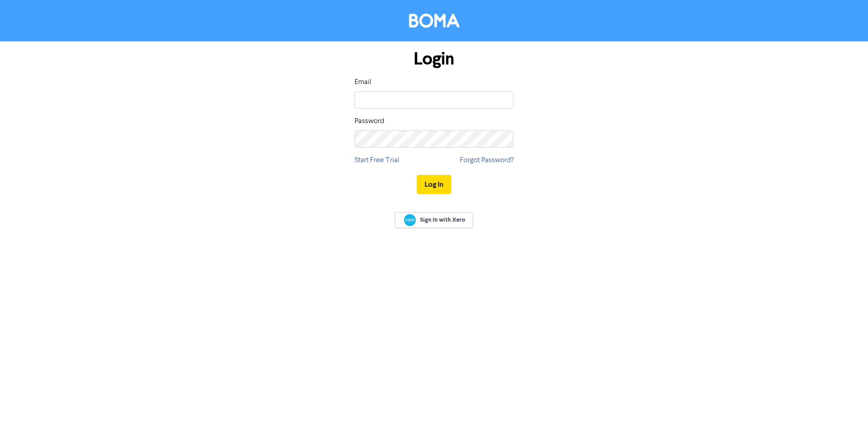 Image resolution: width=868 pixels, height=437 pixels. What do you see at coordinates (377, 160) in the screenshot?
I see `a: Start Free Trial` at bounding box center [377, 160].